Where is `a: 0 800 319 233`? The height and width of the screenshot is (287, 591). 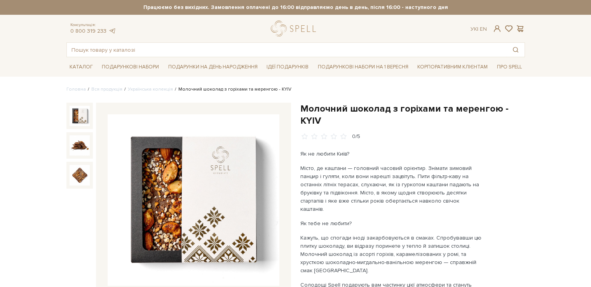 a: 0 800 319 233 is located at coordinates (88, 31).